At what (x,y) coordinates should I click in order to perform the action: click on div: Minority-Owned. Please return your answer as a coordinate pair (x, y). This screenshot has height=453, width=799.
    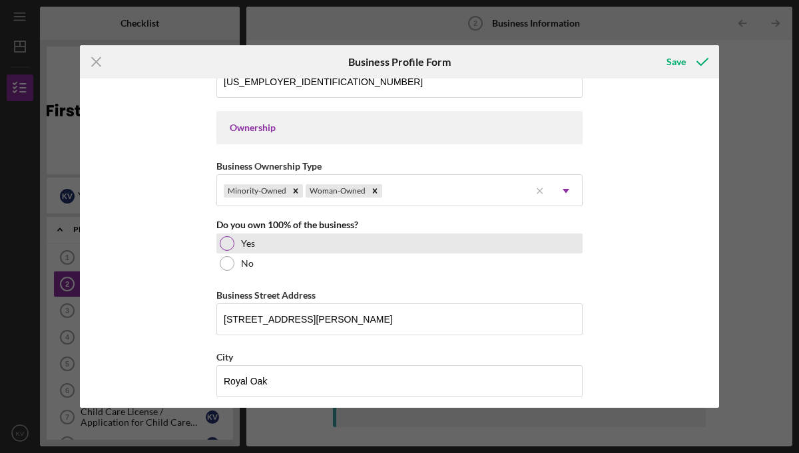
    Looking at the image, I should click on (256, 191).